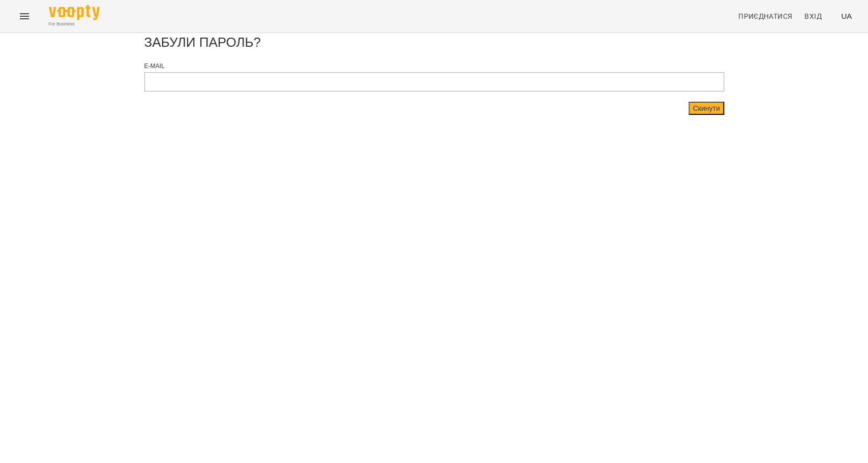 The height and width of the screenshot is (463, 868). What do you see at coordinates (765, 17) in the screenshot?
I see `span: Приєднатися` at bounding box center [765, 17].